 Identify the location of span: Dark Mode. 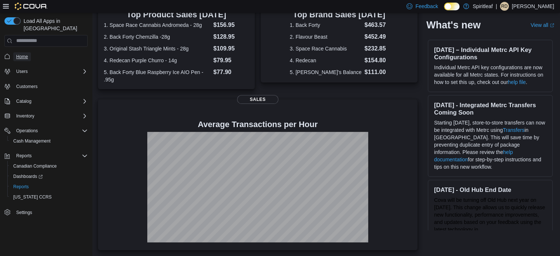
(444, 10).